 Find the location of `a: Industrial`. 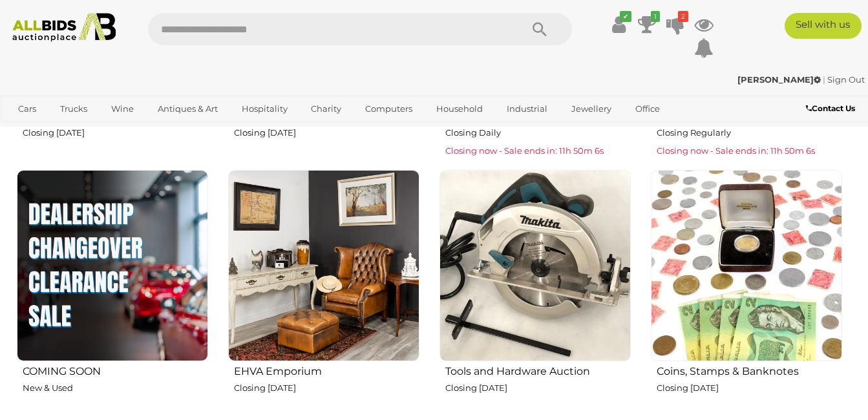

a: Industrial is located at coordinates (527, 109).